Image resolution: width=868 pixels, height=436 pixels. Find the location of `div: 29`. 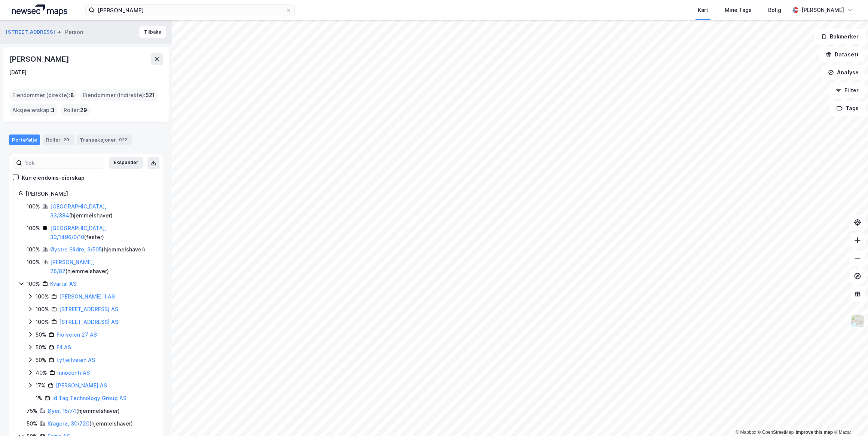

div: 29 is located at coordinates (67, 140).